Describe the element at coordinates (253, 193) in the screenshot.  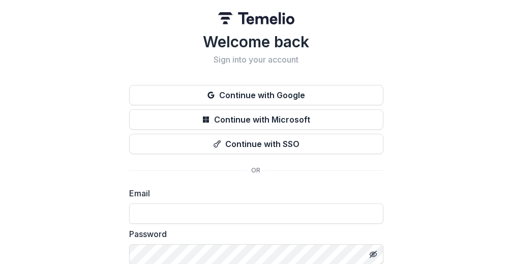
I see `label: Email` at that location.